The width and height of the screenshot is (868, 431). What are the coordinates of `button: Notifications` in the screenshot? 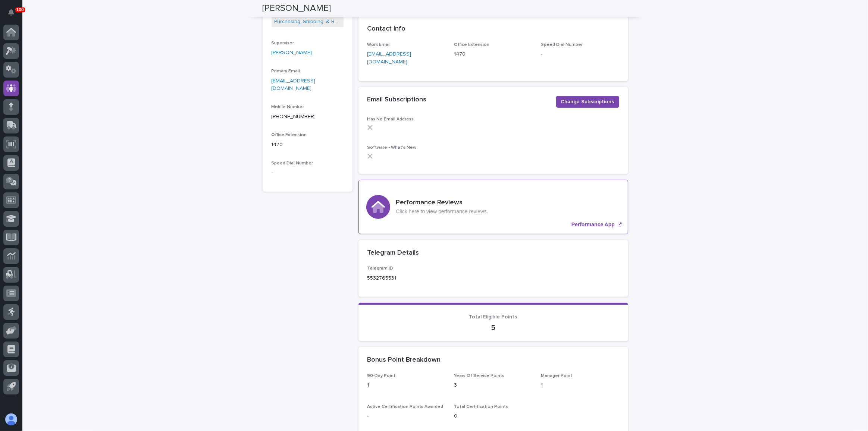 It's located at (11, 13).